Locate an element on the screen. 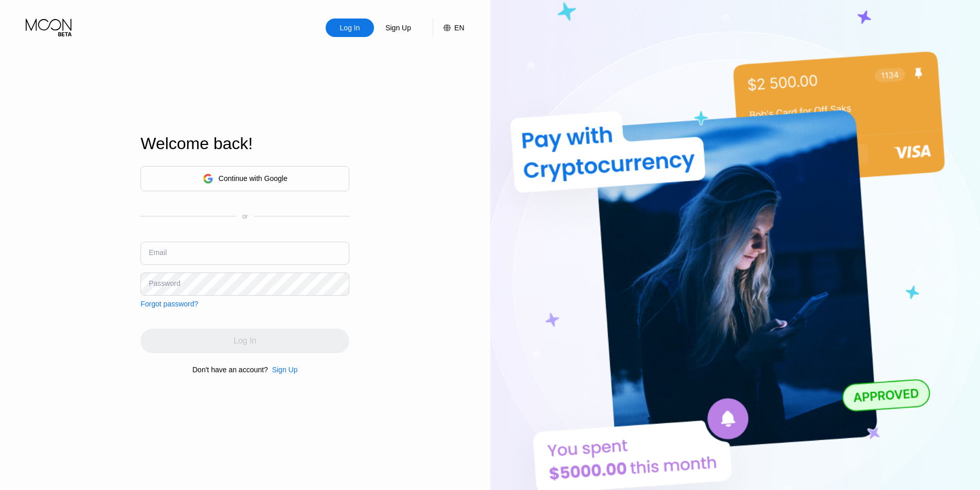  div: Log In is located at coordinates (350, 28).